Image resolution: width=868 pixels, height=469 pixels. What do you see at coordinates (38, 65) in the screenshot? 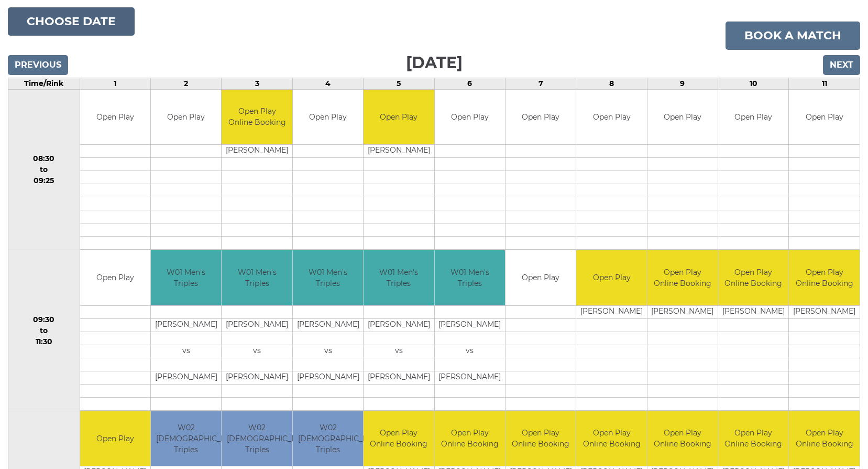
I see `input: Previous` at bounding box center [38, 65].